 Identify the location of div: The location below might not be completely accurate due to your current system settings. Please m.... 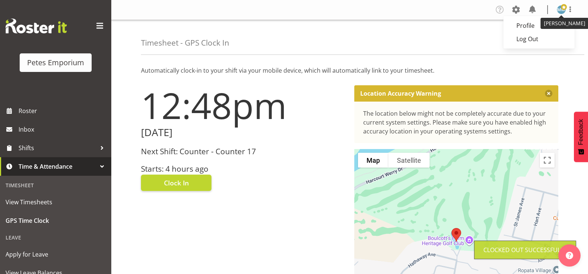
(456, 122).